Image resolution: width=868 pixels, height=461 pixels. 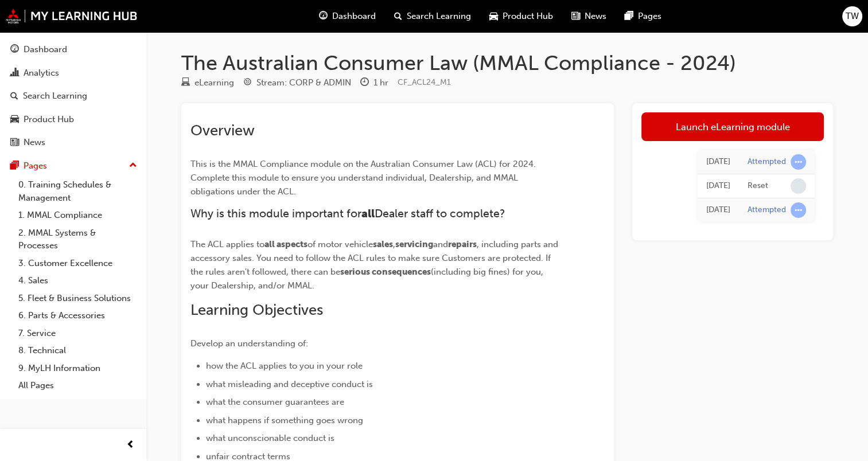 What do you see at coordinates (303, 83) in the screenshot?
I see `div: Stream: CORP & ADMIN` at bounding box center [303, 83].